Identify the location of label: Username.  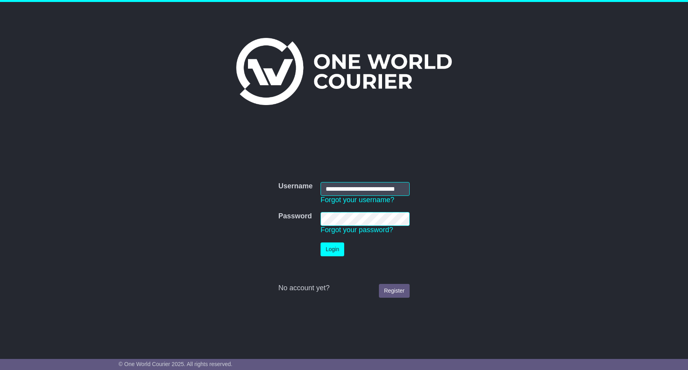
(295, 186).